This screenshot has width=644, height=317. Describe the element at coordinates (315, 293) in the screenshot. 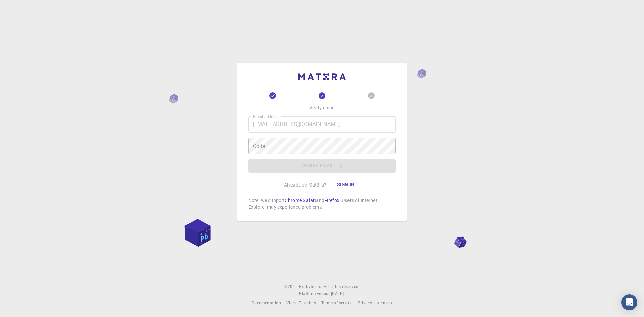

I see `span: Platform version` at that location.